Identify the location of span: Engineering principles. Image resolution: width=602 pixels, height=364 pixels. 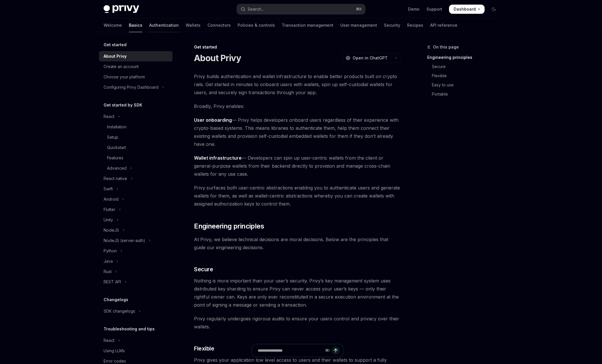
(229, 226).